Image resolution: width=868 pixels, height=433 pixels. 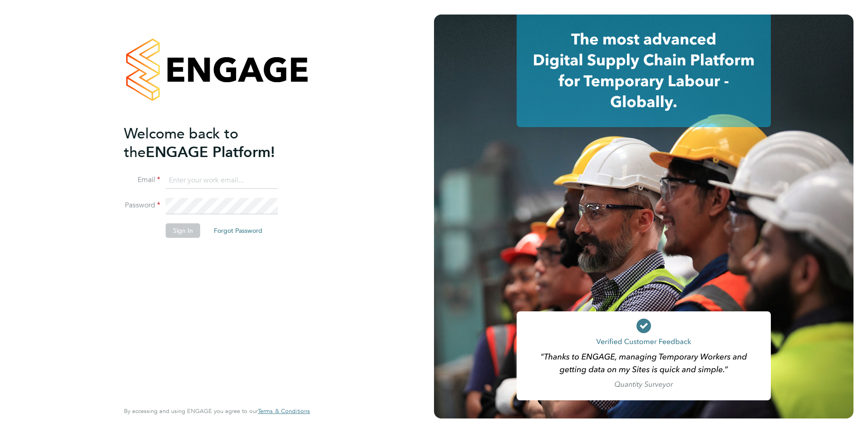 I want to click on button: Sign In, so click(x=183, y=231).